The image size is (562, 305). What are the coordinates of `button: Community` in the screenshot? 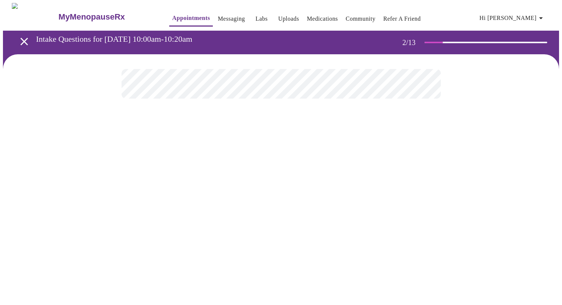 It's located at (361, 19).